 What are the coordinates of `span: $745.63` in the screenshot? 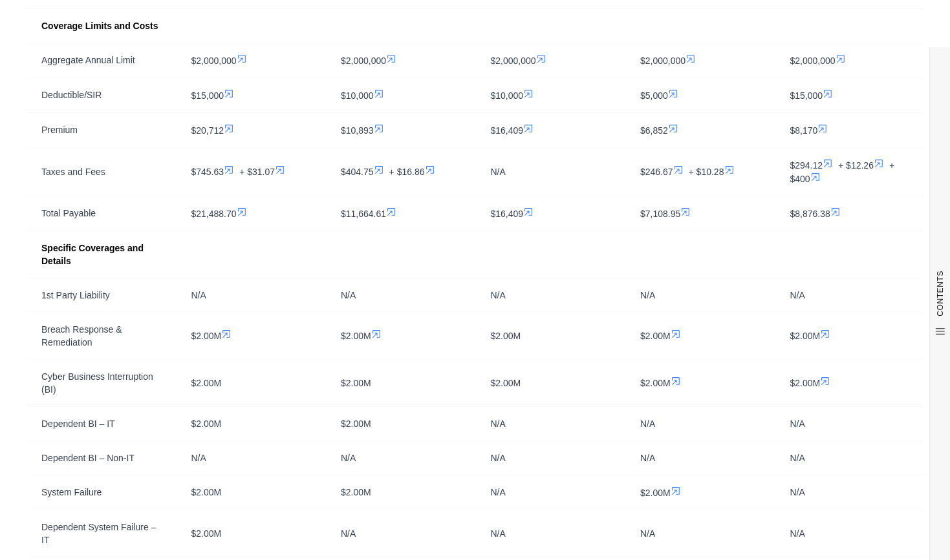 It's located at (208, 172).